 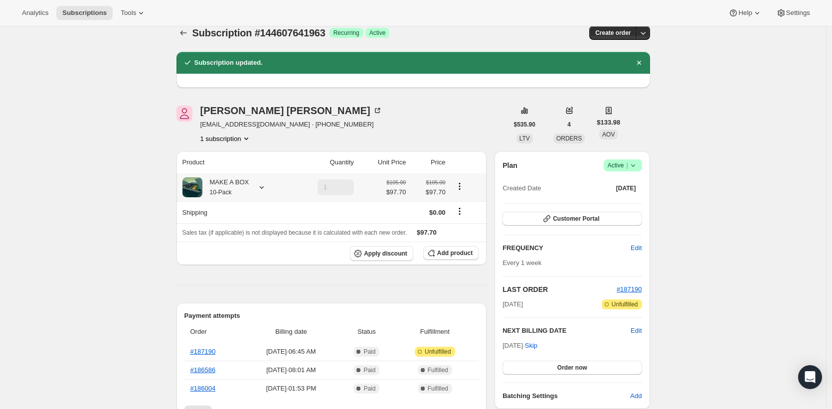 I want to click on th: Quantity, so click(x=325, y=163).